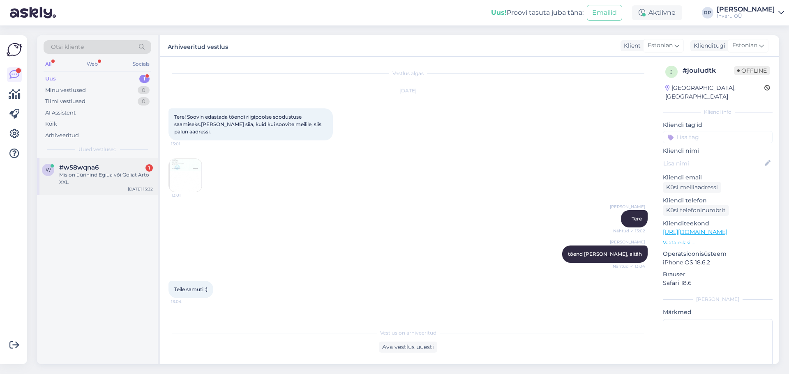  Describe the element at coordinates (717, 177) in the screenshot. I see `p: Kliendi email` at that location.